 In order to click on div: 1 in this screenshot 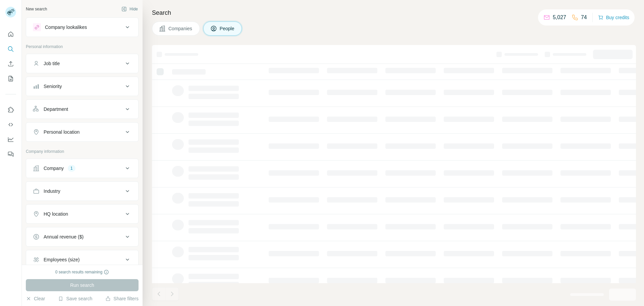, I will do `click(71, 168)`.